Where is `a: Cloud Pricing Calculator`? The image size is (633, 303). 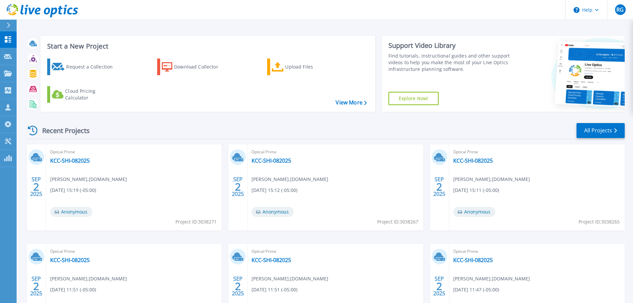 a: Cloud Pricing Calculator is located at coordinates (84, 94).